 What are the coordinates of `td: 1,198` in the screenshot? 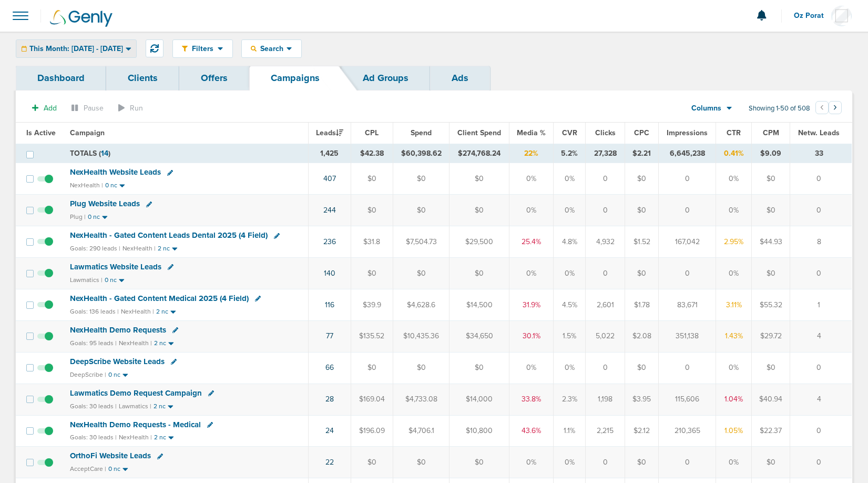 It's located at (605, 399).